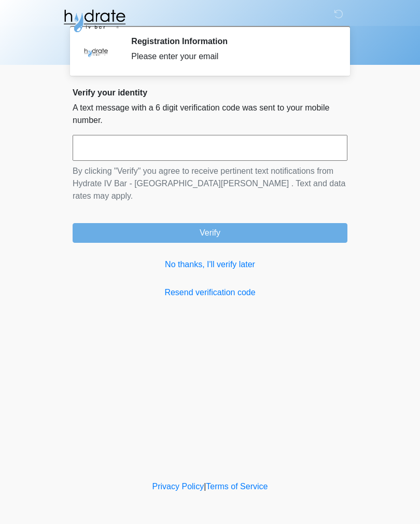  What do you see at coordinates (231, 57) in the screenshot?
I see `div: Please enter your email` at bounding box center [231, 57].